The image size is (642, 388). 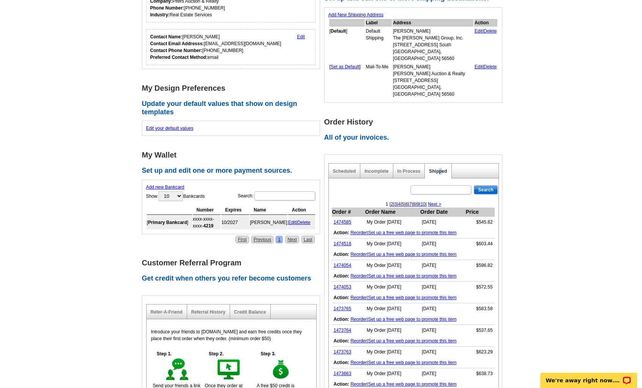 I want to click on h2: Get credit when others you refer become customers, so click(x=233, y=279).